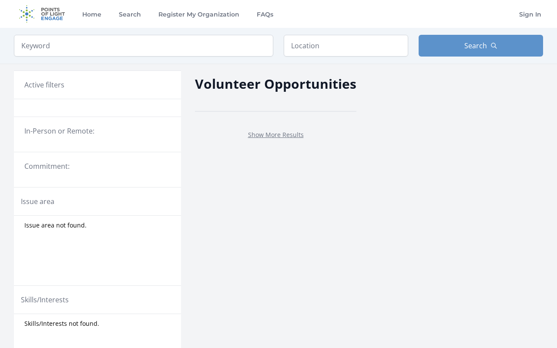 The width and height of the screenshot is (557, 348). What do you see at coordinates (275, 83) in the screenshot?
I see `h2: Volunteer Opportunities` at bounding box center [275, 83].